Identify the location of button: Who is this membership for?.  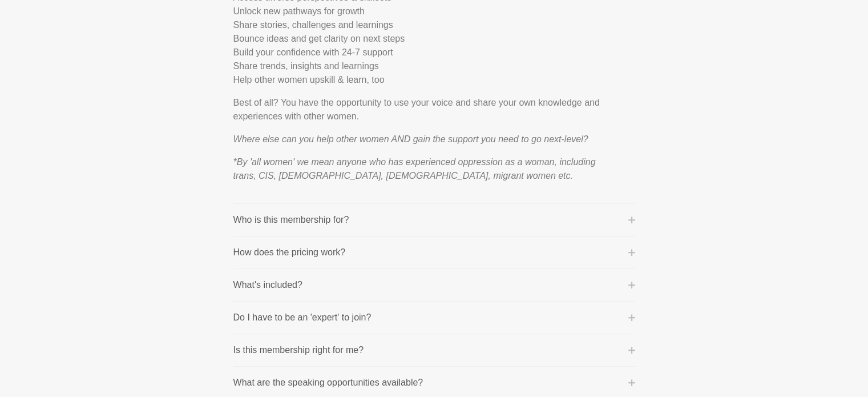
(435, 220).